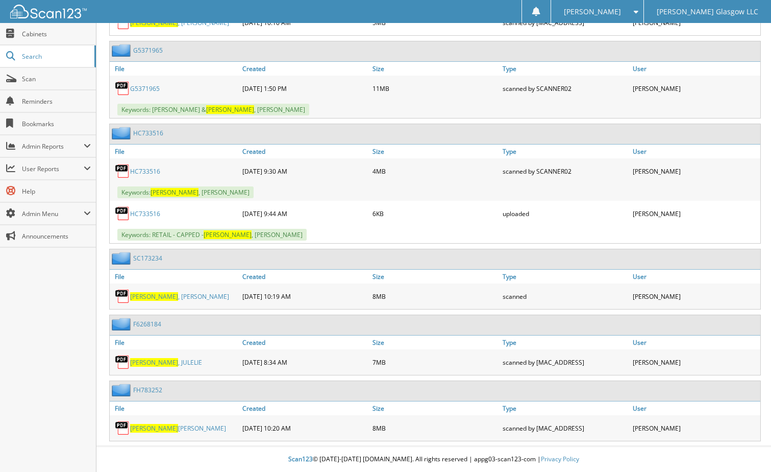 The height and width of the screenshot is (472, 771). Describe the element at coordinates (56, 123) in the screenshot. I see `span: Bookmarks` at that location.